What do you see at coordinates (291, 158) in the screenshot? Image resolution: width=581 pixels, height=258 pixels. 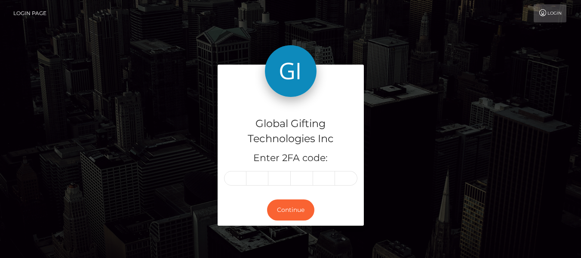 I see `h5: Enter 2FA code:` at bounding box center [291, 158].